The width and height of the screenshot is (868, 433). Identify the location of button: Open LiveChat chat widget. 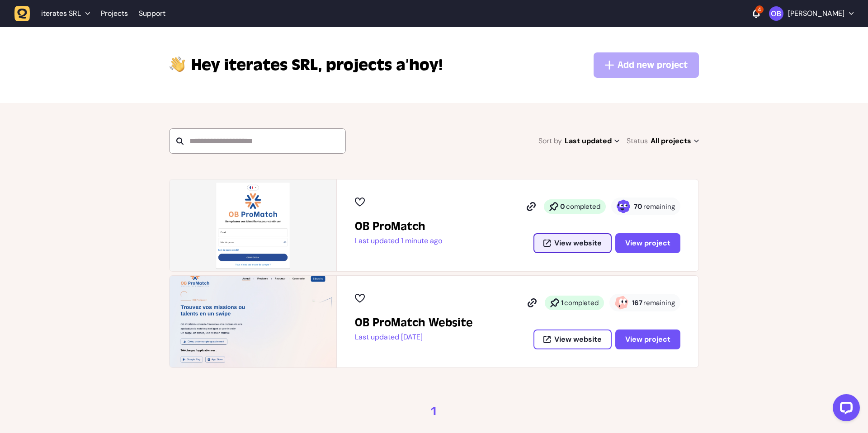
(21, 17).